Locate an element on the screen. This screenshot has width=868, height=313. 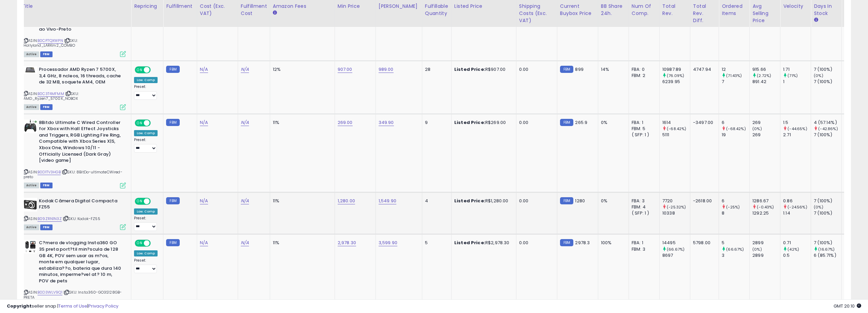
div: Ordered Items is located at coordinates (734, 10).